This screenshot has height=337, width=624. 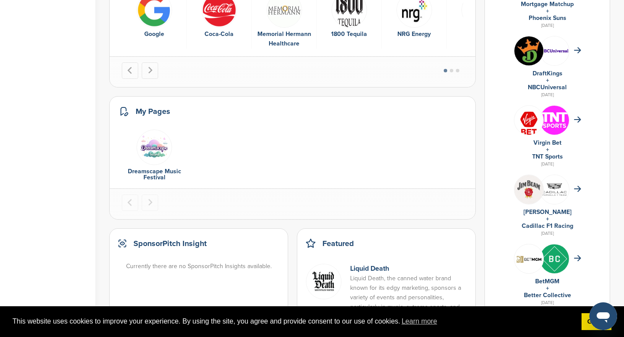 I want to click on a: Dreamscape festival logo wordmark design 1, so click(x=154, y=147).